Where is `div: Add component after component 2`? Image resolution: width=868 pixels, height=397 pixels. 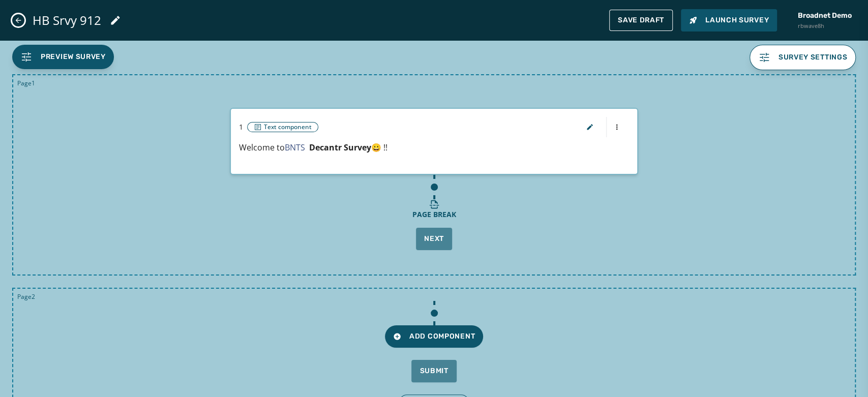 div: Add component after component 2 is located at coordinates (434, 313).